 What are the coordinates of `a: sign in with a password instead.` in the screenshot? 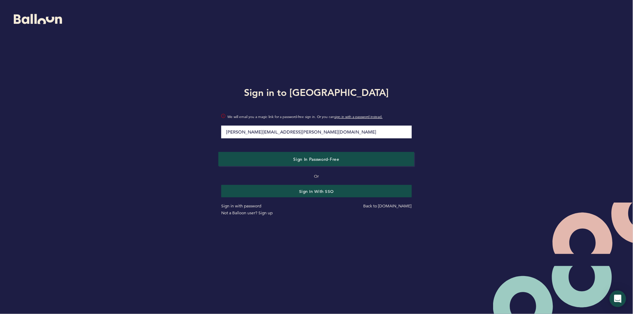 It's located at (358, 116).